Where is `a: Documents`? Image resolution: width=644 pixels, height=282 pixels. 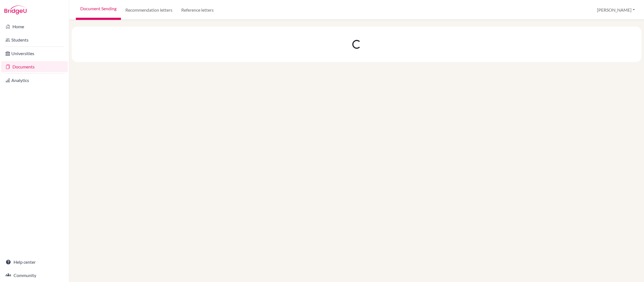 a: Documents is located at coordinates (34, 67).